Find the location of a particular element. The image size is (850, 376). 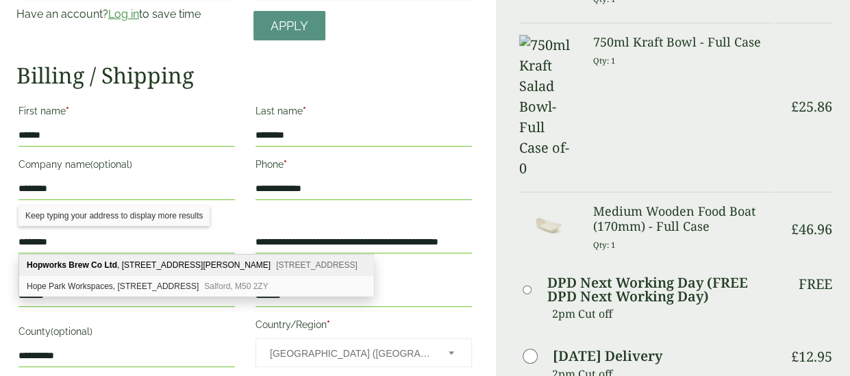

span: Apply is located at coordinates (289, 26).